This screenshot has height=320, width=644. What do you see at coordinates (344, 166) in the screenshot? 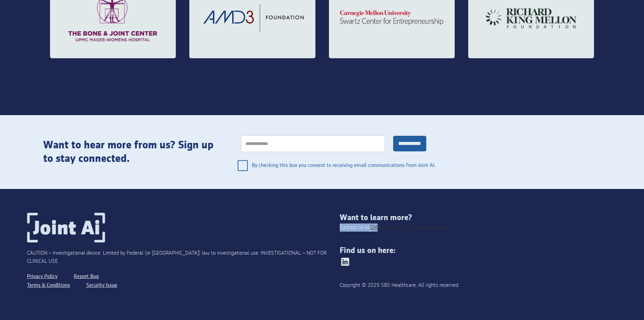
I see `span: By checking this box you consent to receiving email communications from Joint AI.` at bounding box center [344, 166].